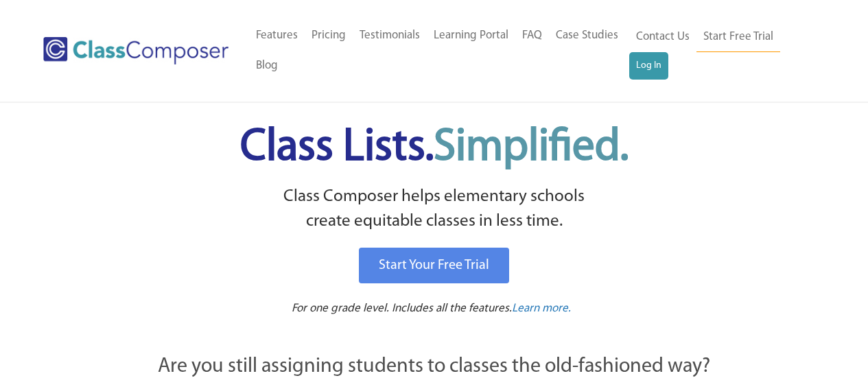 The height and width of the screenshot is (378, 868). What do you see at coordinates (434, 148) in the screenshot?
I see `span: Class Lists.` at bounding box center [434, 148].